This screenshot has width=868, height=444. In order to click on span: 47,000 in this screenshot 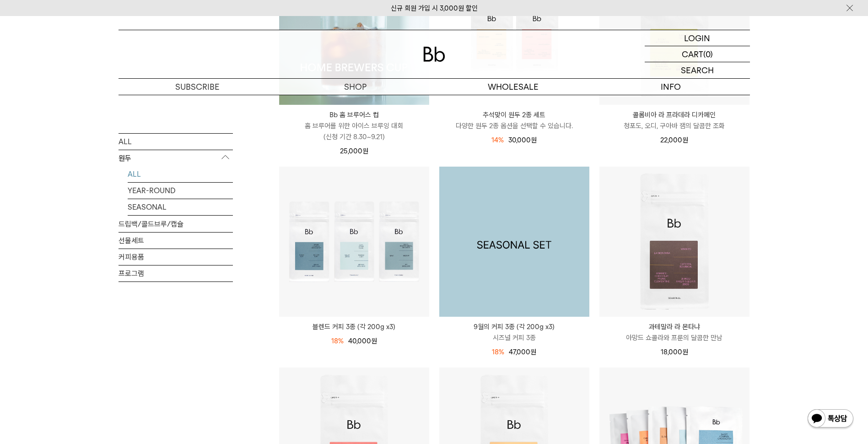, I will do `click(523, 352)`.